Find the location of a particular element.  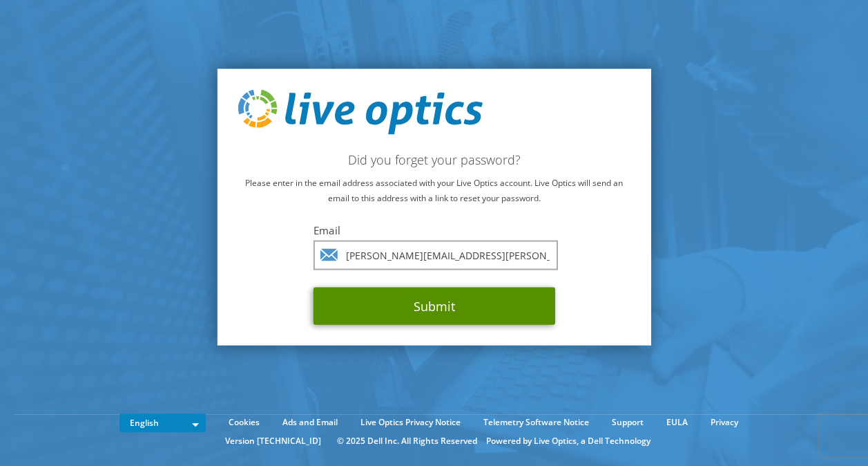

h2: Did you forget your password? is located at coordinates (434, 160).